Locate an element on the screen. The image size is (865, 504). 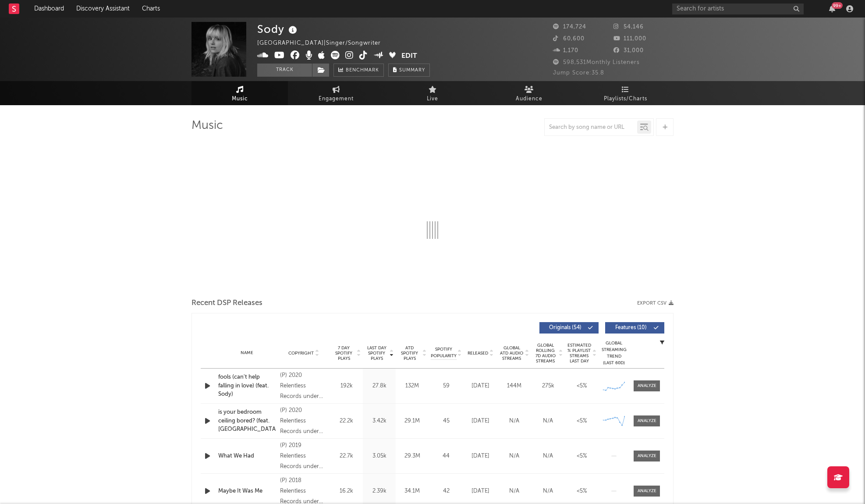
a: Maybe It Was Me is located at coordinates (247, 491).